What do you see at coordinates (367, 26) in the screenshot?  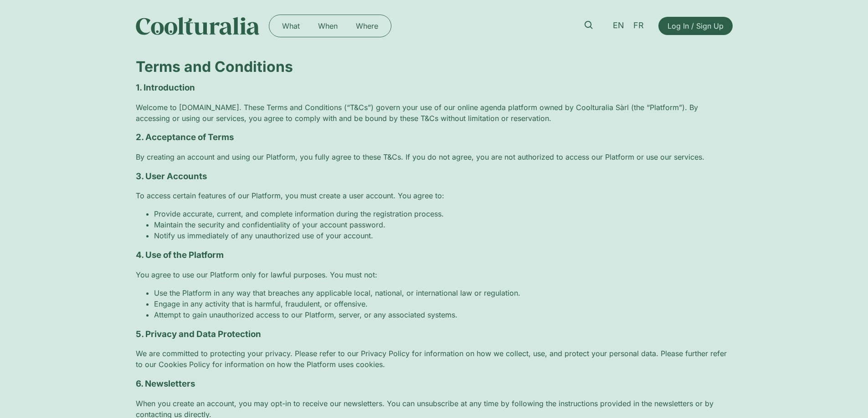 I see `a: Where` at bounding box center [367, 26].